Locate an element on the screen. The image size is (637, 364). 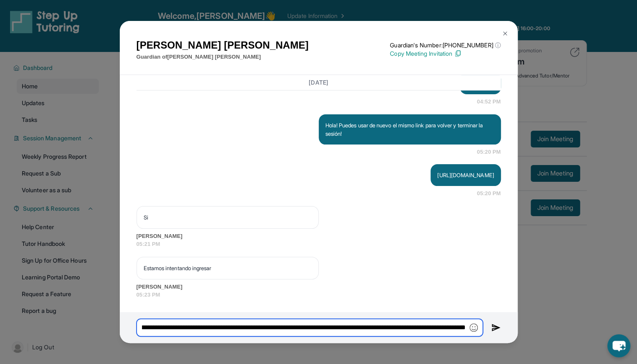
p: Si is located at coordinates (227, 217).